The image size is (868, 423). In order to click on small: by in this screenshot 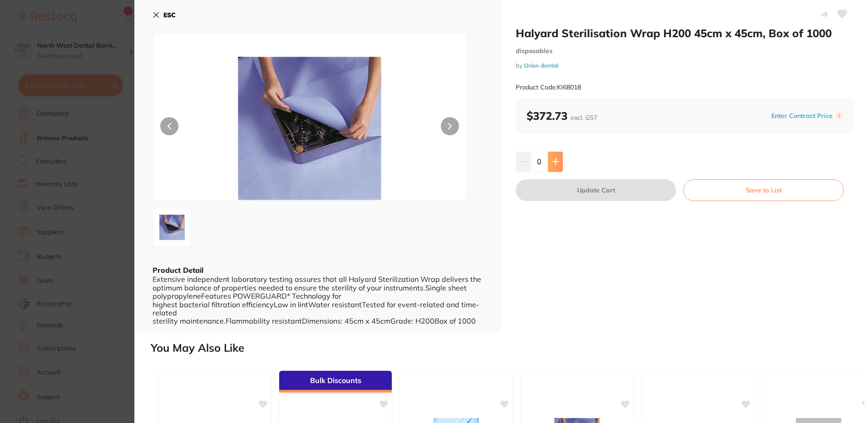, I will do `click(684, 65)`.